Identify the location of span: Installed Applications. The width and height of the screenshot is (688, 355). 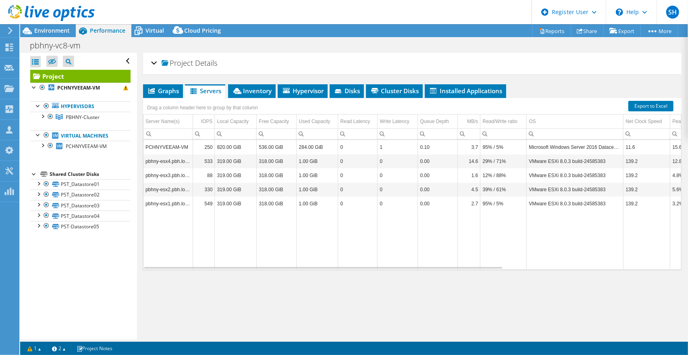
(466, 91).